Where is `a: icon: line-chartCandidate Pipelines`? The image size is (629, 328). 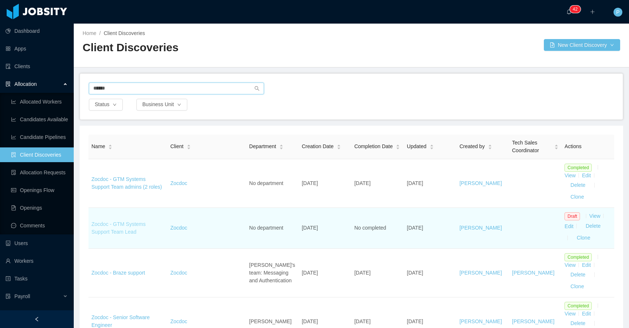
a: icon: line-chartCandidate Pipelines is located at coordinates (39, 137).